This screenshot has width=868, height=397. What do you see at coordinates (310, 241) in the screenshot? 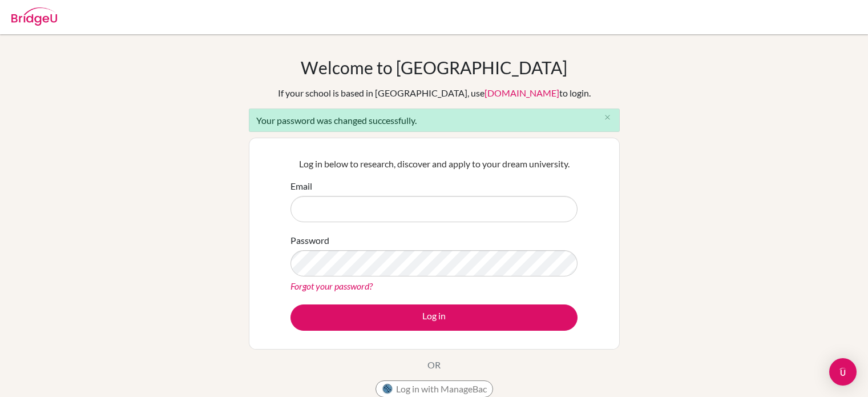
I see `label: Password` at bounding box center [310, 241].